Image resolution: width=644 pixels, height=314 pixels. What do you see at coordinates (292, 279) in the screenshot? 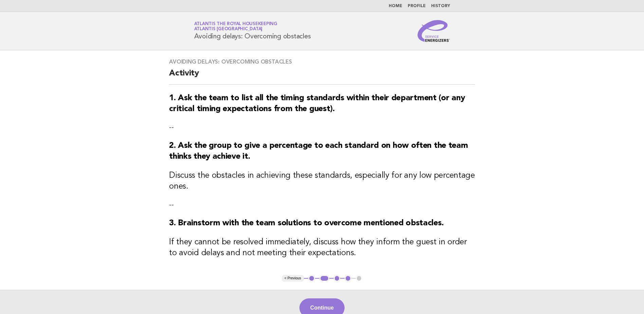
I see `button: < Previous` at bounding box center [292, 279].